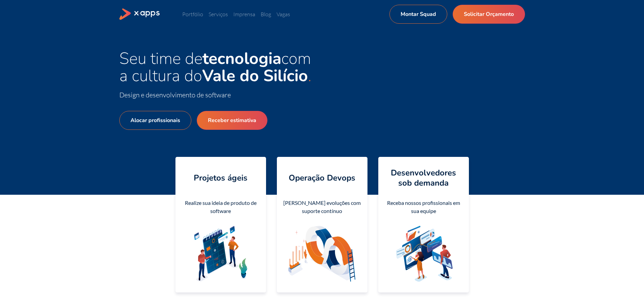 The width and height of the screenshot is (644, 308). Describe the element at coordinates (255, 76) in the screenshot. I see `strong: Vale do Silício` at that location.